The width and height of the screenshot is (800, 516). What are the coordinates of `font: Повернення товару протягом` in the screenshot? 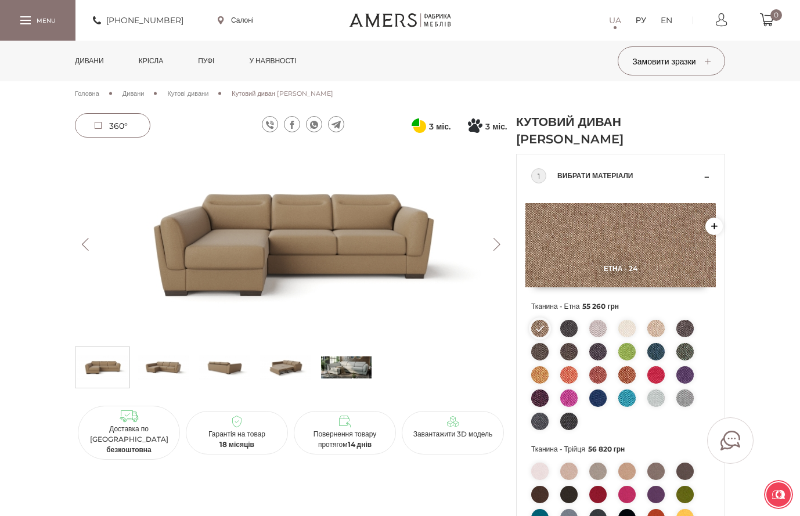 It's located at (345, 439).